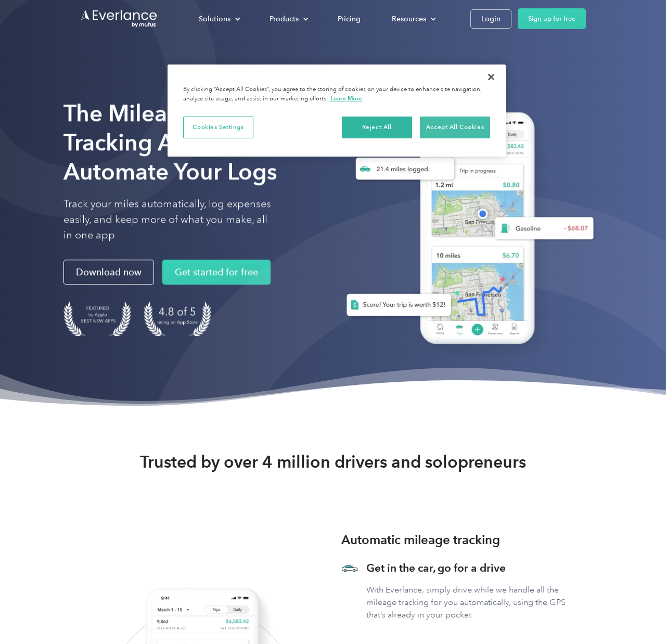  Describe the element at coordinates (491, 77) in the screenshot. I see `button: Close` at that location.